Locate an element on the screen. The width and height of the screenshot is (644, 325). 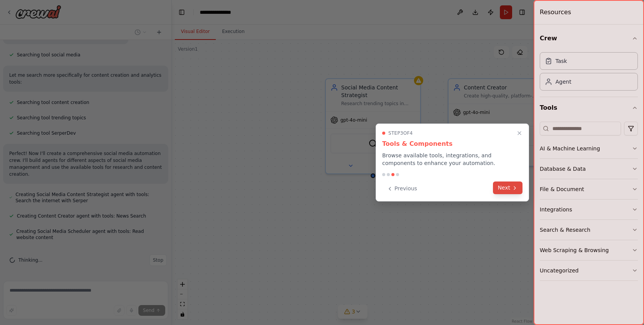
button: Next is located at coordinates (508, 187).